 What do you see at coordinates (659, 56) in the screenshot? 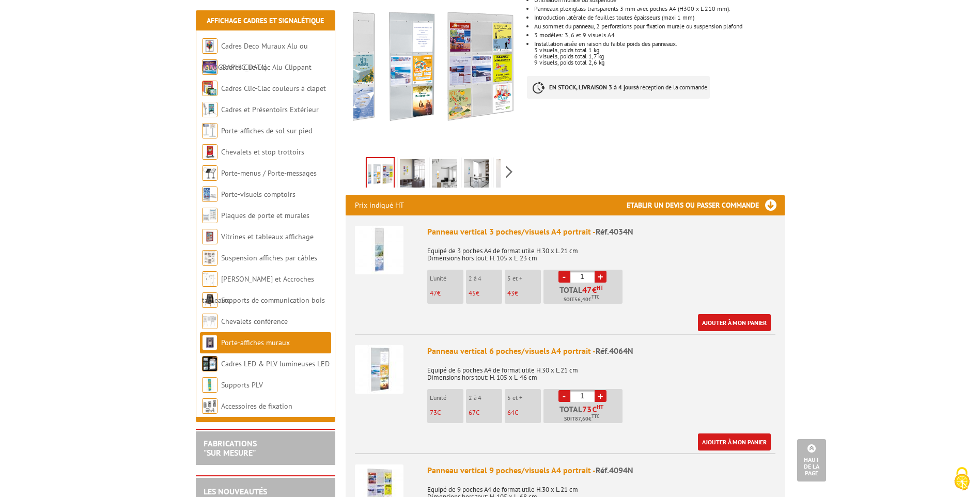
I see `p: 6 visuels, poids total 1,7 kg` at bounding box center [659, 56].